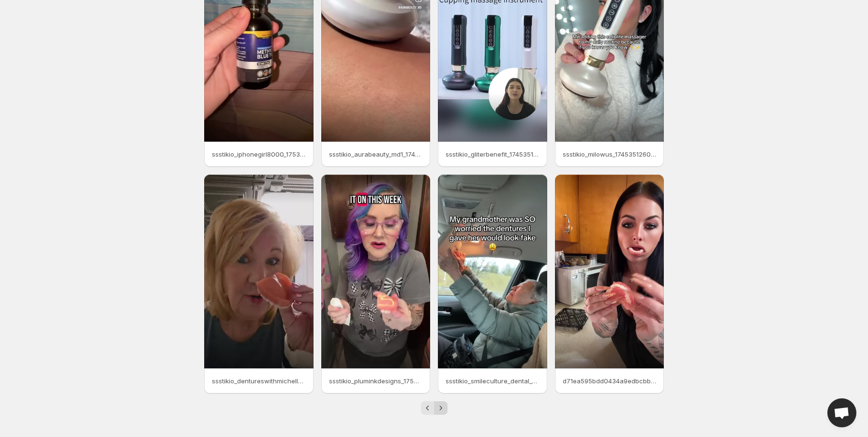 This screenshot has height=437, width=868. I want to click on p: ssstikio_aurabeauty_md1_1745351228258, so click(376, 154).